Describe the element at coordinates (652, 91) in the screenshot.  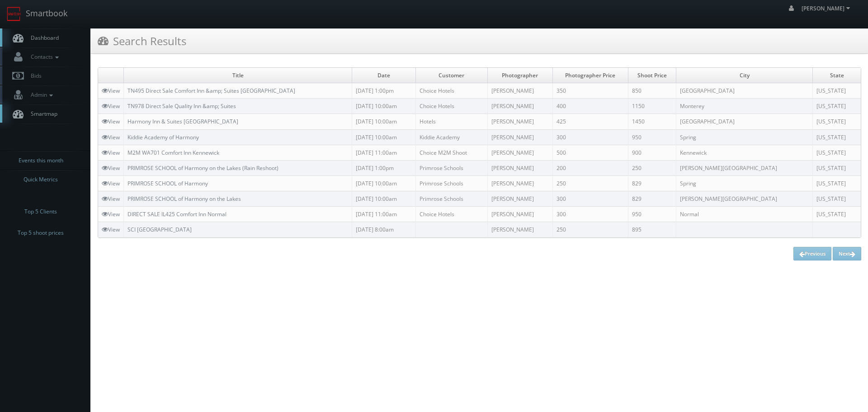
I see `td: 850` at that location.